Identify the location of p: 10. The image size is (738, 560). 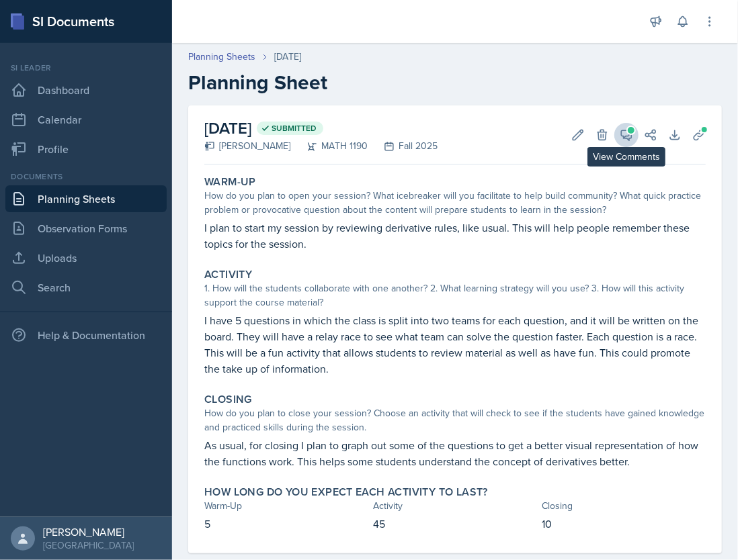
(624, 524).